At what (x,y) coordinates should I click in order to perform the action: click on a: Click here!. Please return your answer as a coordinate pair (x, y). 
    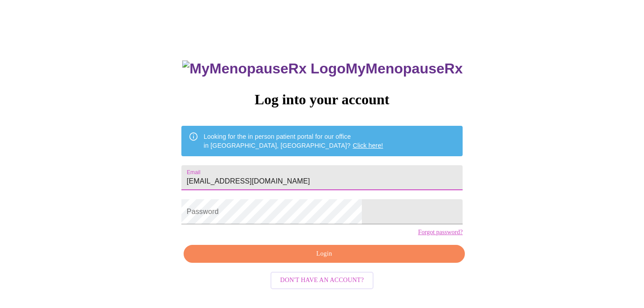
    Looking at the image, I should click on (368, 145).